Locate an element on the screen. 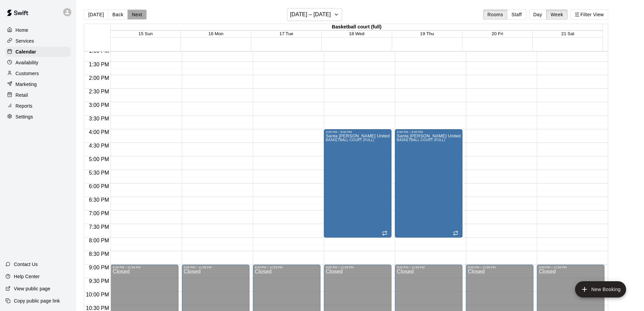 The height and width of the screenshot is (311, 644). button: 15 Sun is located at coordinates (145, 34).